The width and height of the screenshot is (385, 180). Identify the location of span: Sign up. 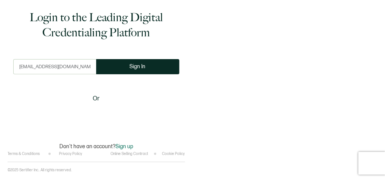
(124, 146).